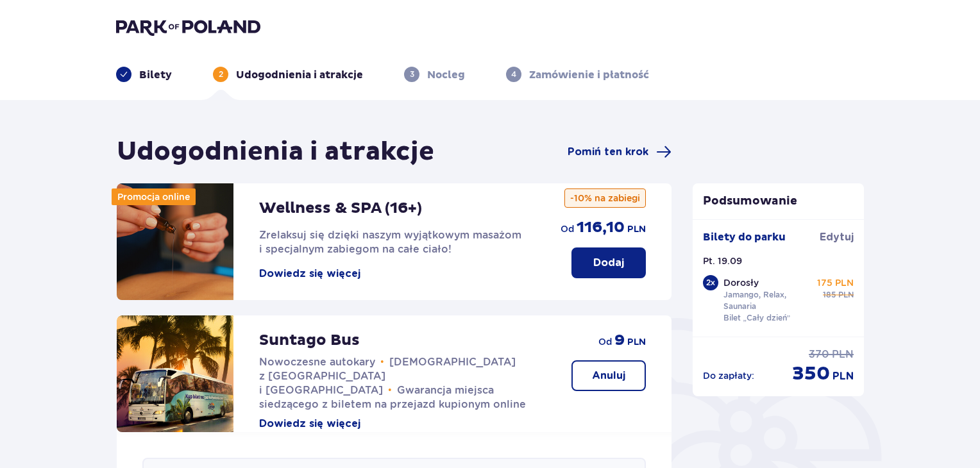 Image resolution: width=980 pixels, height=468 pixels. What do you see at coordinates (514, 75) in the screenshot?
I see `p: 4` at bounding box center [514, 75].